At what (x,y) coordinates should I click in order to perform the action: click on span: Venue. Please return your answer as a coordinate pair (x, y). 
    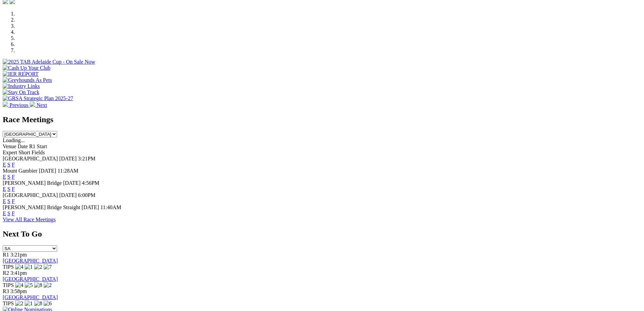
    Looking at the image, I should click on (9, 146).